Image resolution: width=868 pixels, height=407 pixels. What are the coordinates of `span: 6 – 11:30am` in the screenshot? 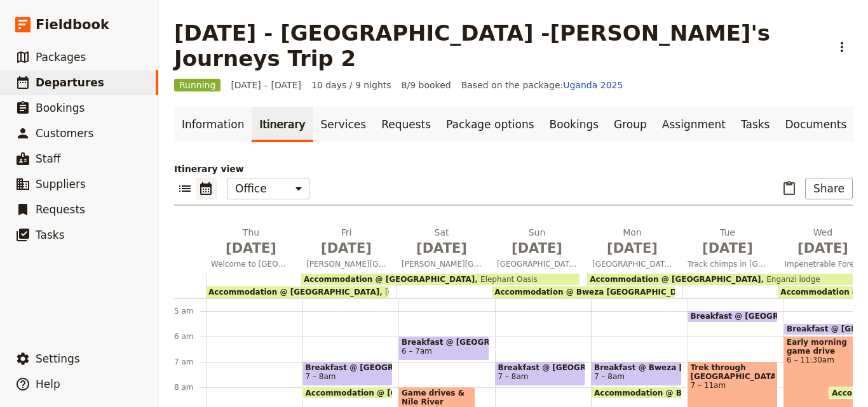 It's located at (822, 360).